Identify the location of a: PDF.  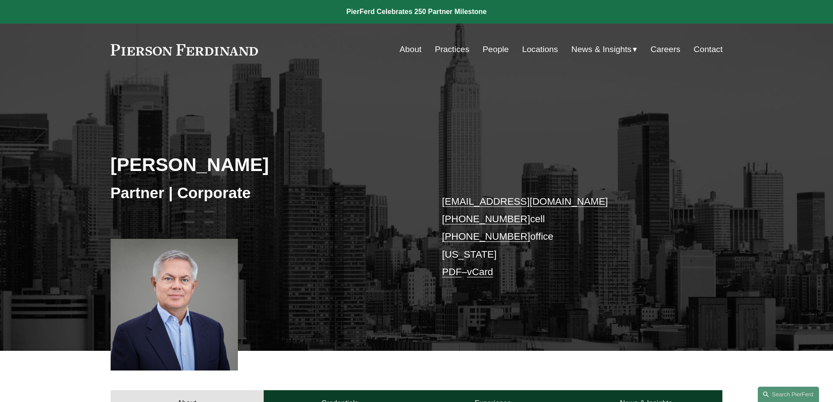
(452, 271).